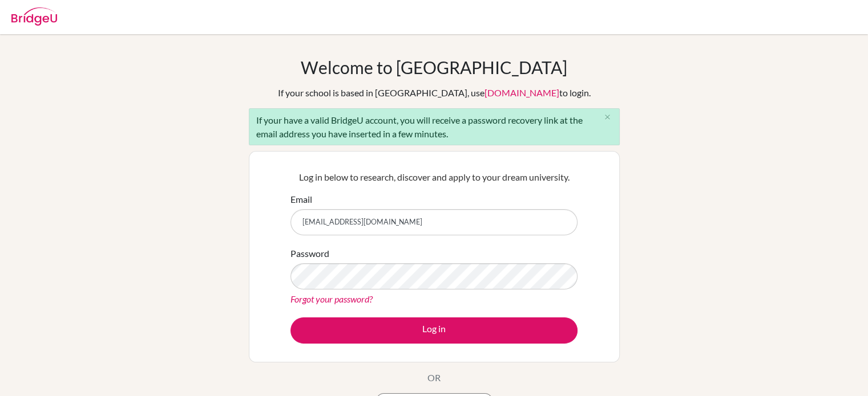 The height and width of the screenshot is (396, 868). What do you see at coordinates (434, 127) in the screenshot?
I see `div: If your have a valid BridgeU account, you will receive a password recovery link at the email addr...` at bounding box center [434, 127].